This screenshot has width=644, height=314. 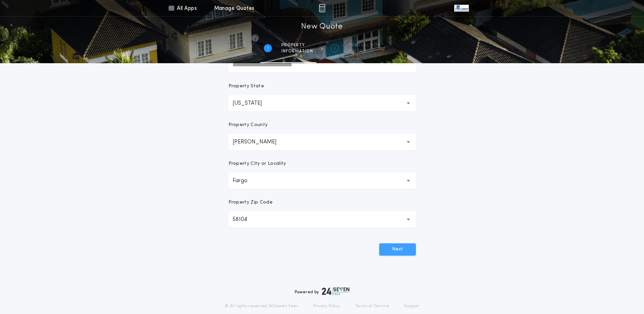 What do you see at coordinates (322, 291) in the screenshot?
I see `div: Powered by` at bounding box center [322, 291].